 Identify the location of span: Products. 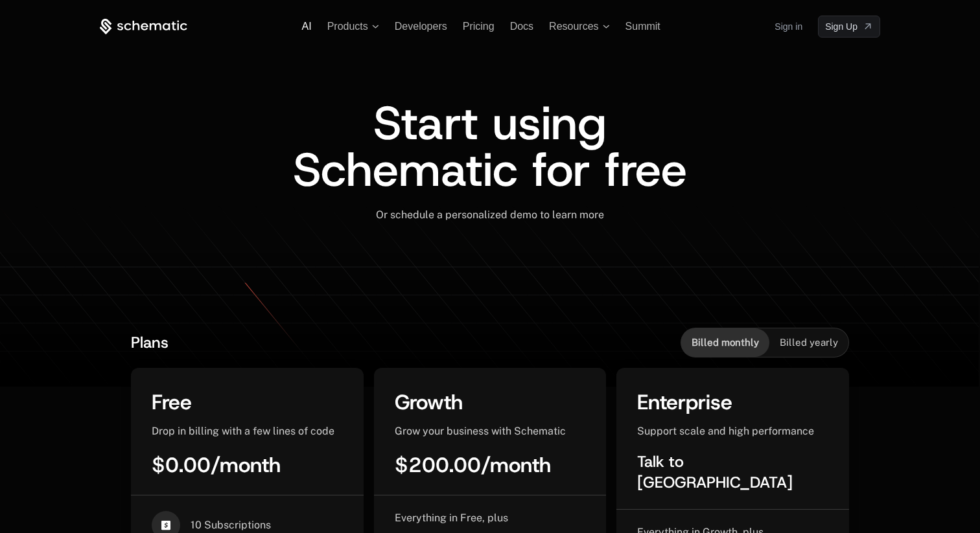
(347, 26).